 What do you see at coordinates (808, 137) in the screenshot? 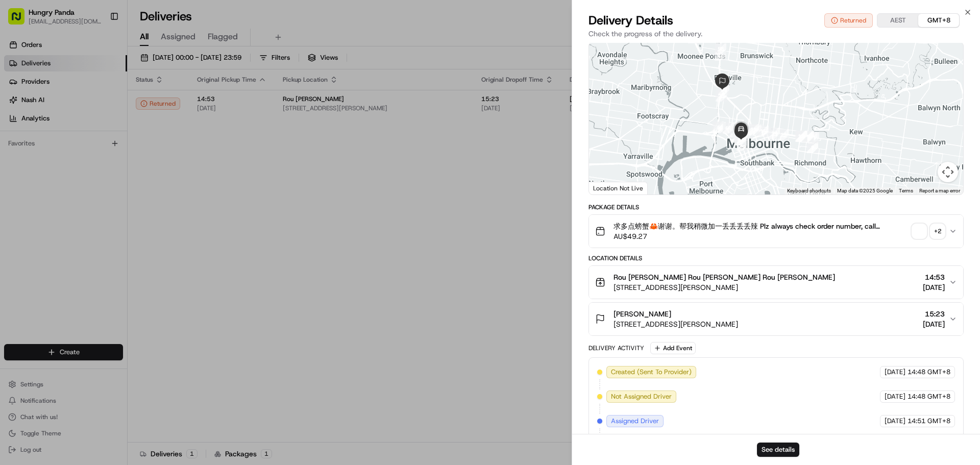
I see `div: 9` at bounding box center [808, 137].